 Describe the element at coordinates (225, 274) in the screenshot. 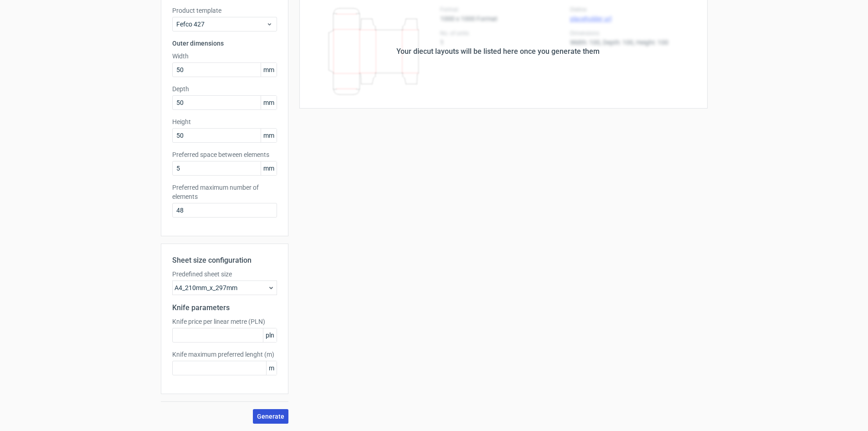

I see `label: Predefined sheet size` at that location.